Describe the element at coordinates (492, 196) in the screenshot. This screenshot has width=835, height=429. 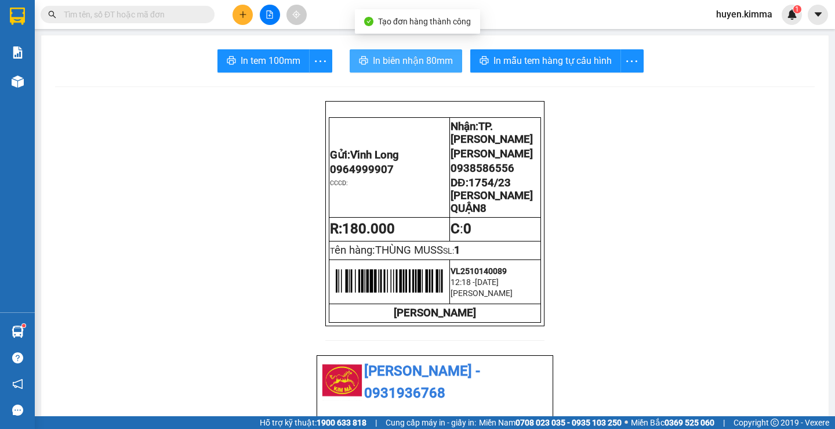
I see `span: DĐ:` at that location.